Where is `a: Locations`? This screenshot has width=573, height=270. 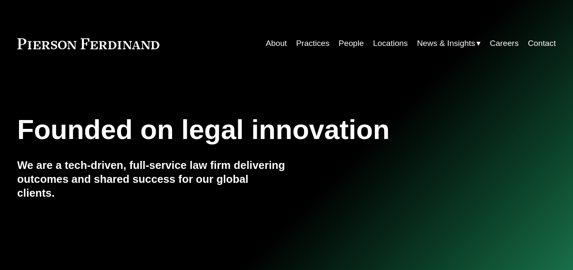 a: Locations is located at coordinates (391, 43).